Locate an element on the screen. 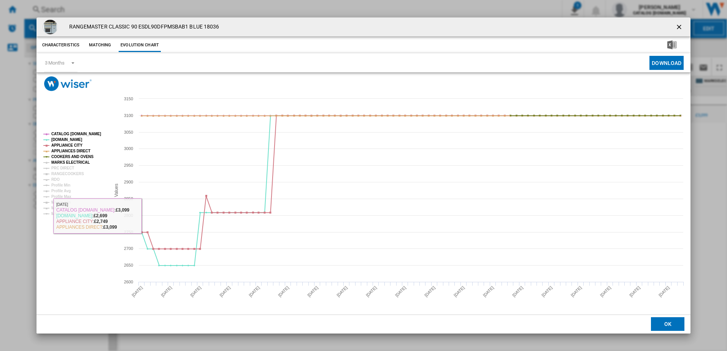 This screenshot has width=727, height=351. button: Characteristics is located at coordinates (61, 45).